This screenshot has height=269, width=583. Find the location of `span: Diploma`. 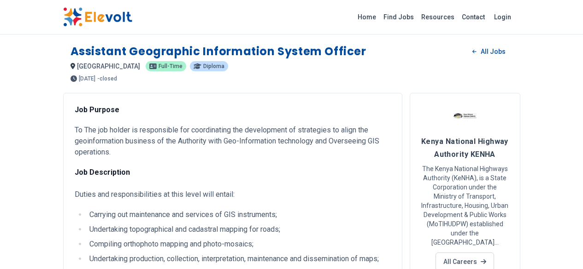

span: Diploma is located at coordinates (214, 66).